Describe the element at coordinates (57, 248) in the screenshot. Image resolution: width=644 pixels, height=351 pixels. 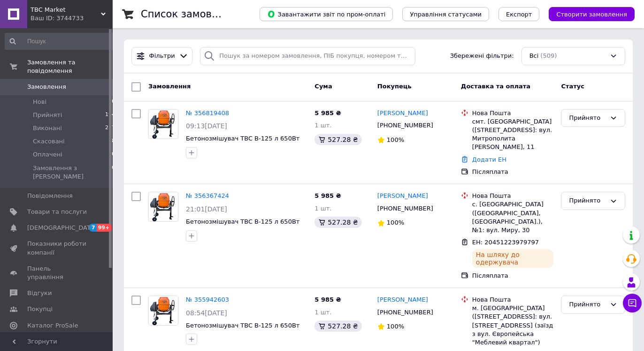
I see `span: Показники роботи компанії` at that location.